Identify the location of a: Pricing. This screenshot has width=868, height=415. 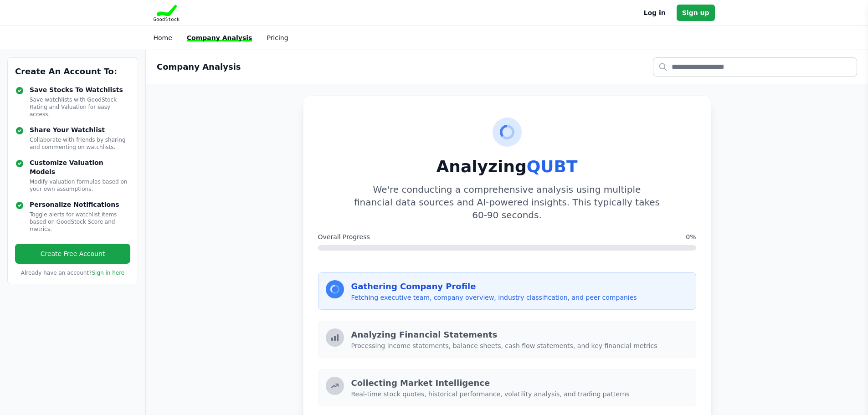
(277, 38).